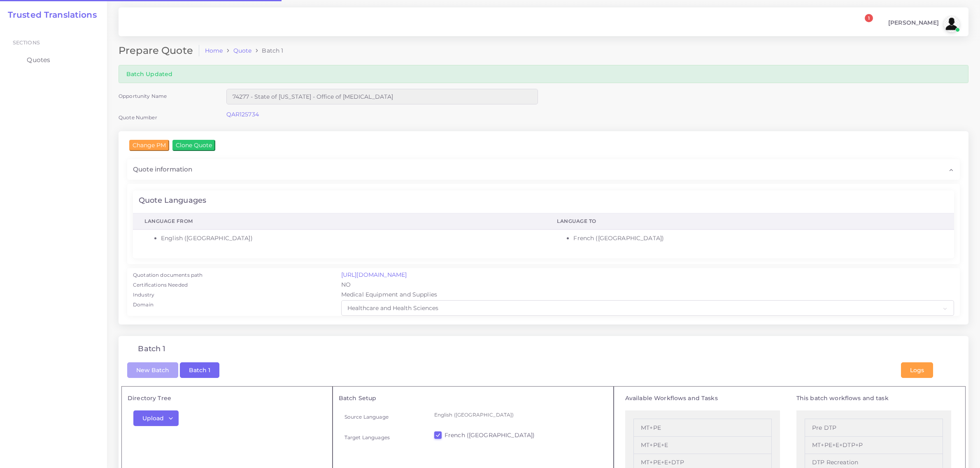 This screenshot has width=980, height=468. I want to click on a: Home, so click(214, 50).